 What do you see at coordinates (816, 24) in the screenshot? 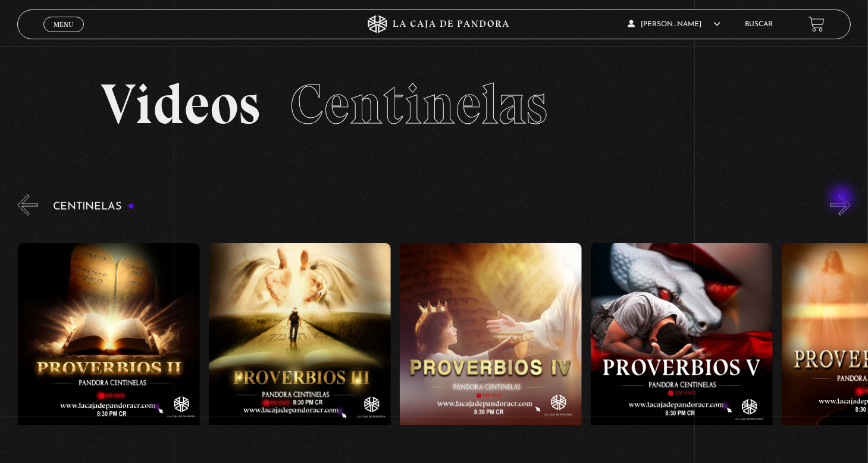
I see `a: View your shopping cart` at bounding box center [816, 24].